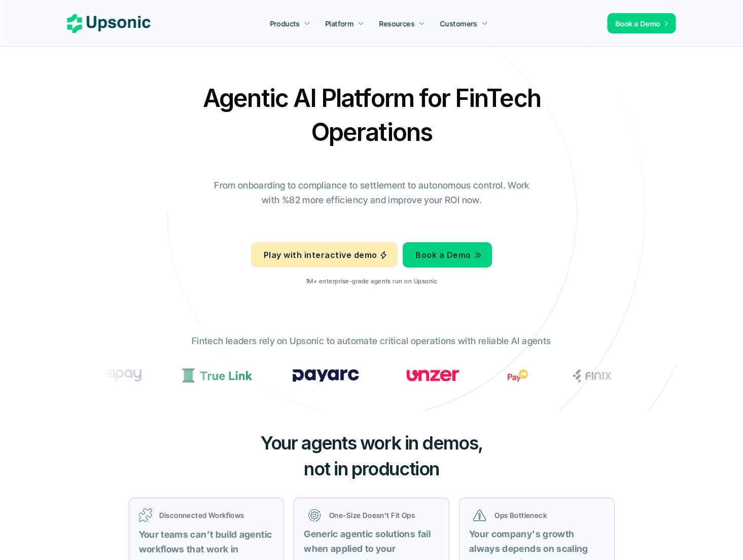 The height and width of the screenshot is (560, 743). What do you see at coordinates (459, 23) in the screenshot?
I see `p: Customers` at bounding box center [459, 23].